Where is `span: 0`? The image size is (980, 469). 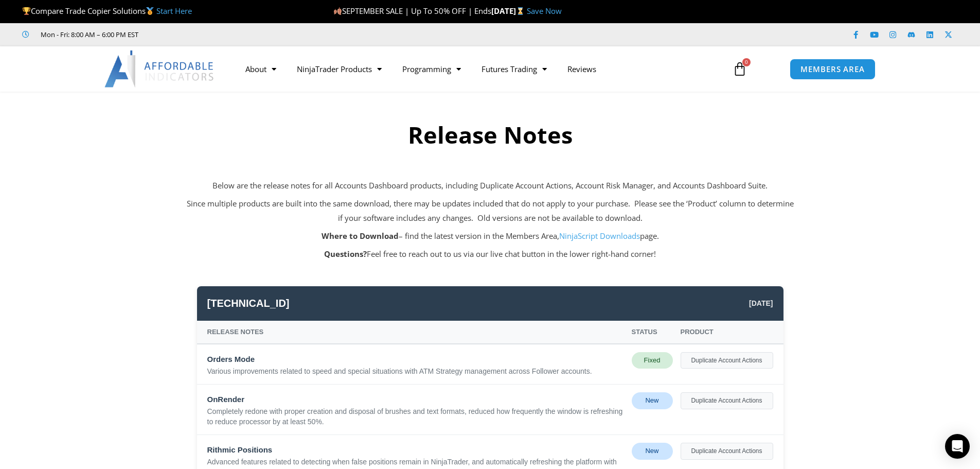 span: 0 is located at coordinates (747, 62).